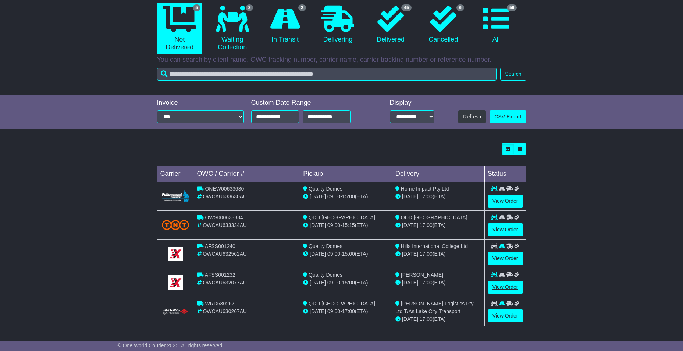 This screenshot has width=683, height=351. I want to click on span: OWCAU632562AU, so click(225, 254).